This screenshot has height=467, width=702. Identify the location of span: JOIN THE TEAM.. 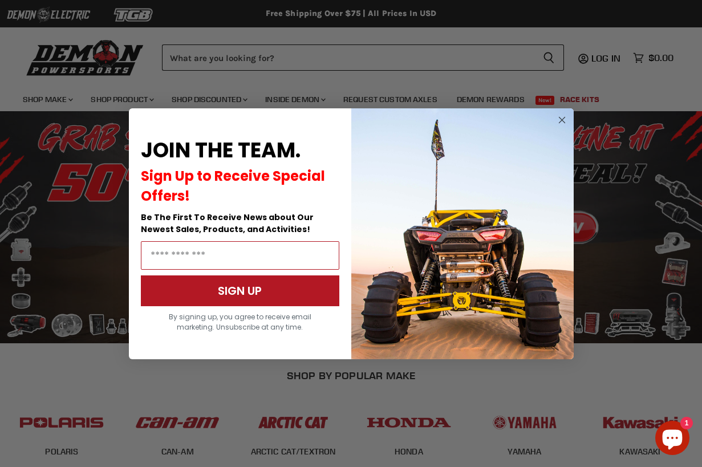
(221, 150).